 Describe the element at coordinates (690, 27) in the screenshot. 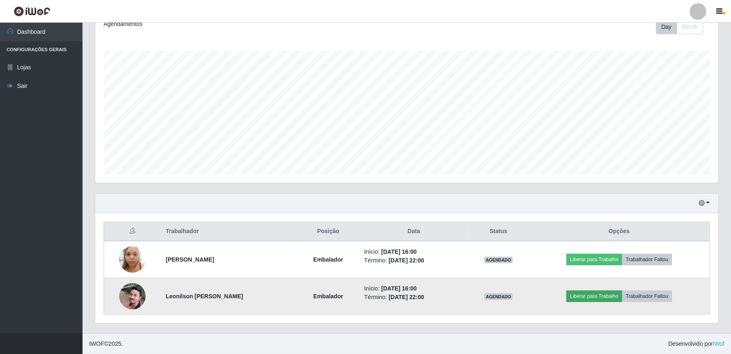

I see `button: Month` at that location.